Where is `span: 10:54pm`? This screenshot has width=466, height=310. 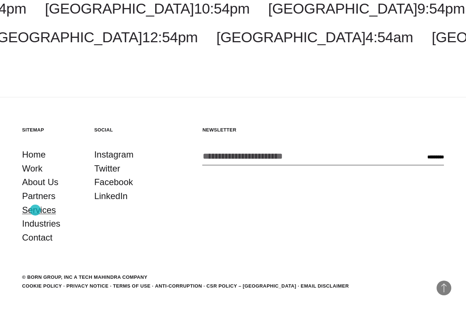 span: 10:54pm is located at coordinates (221, 8).